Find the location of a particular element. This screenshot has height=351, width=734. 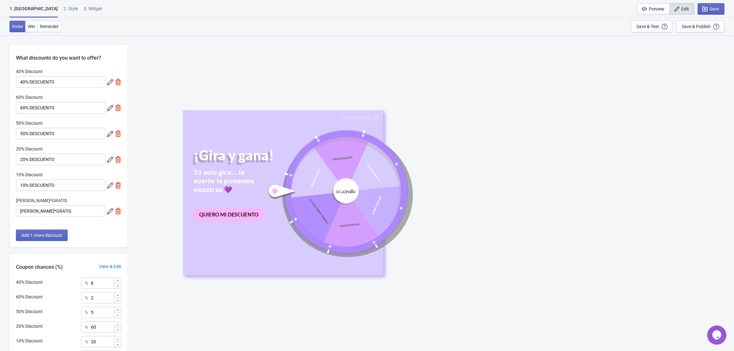

button: Preview is located at coordinates (653, 9).